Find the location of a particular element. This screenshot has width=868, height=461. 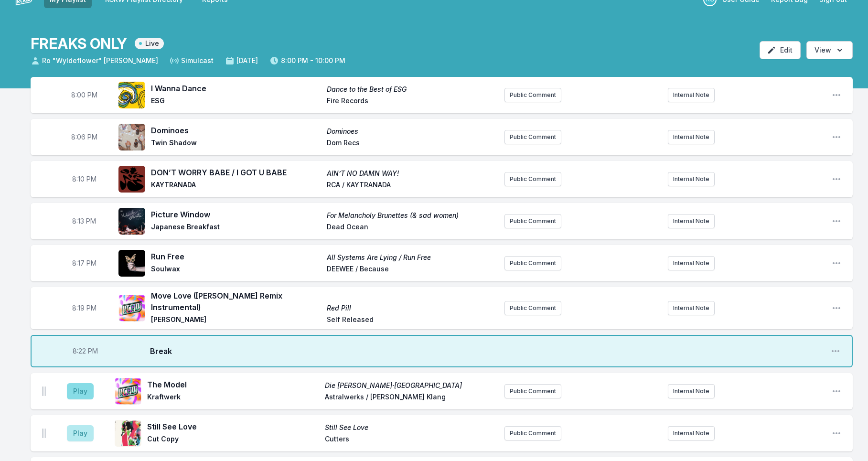

span: Japanese Breakfast is located at coordinates (236, 228).